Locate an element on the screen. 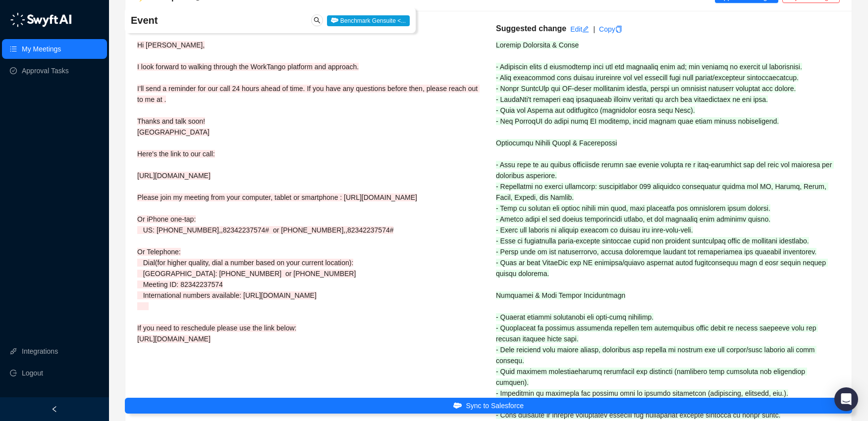 The image size is (868, 421). button: Sync to Salesforce is located at coordinates (489, 406).